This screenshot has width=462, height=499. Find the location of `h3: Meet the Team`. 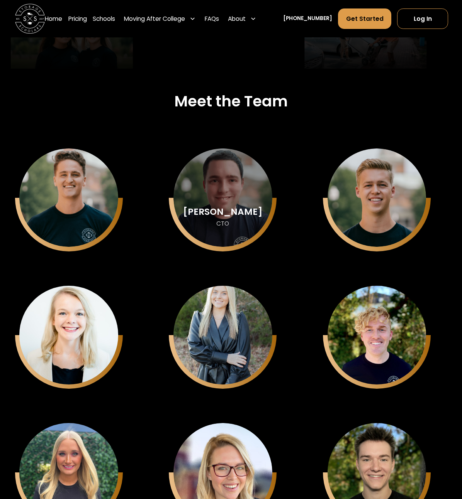

h3: Meet the Team is located at coordinates (231, 101).